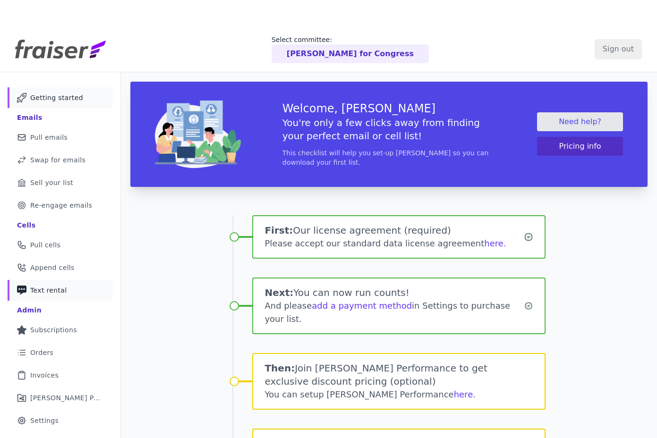 This screenshot has height=438, width=657. I want to click on div: Admin, so click(29, 310).